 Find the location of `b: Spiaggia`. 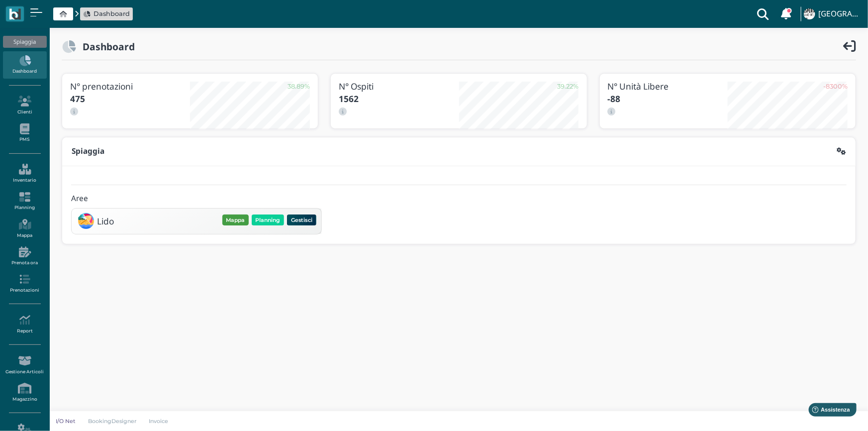

b: Spiaggia is located at coordinates (88, 151).